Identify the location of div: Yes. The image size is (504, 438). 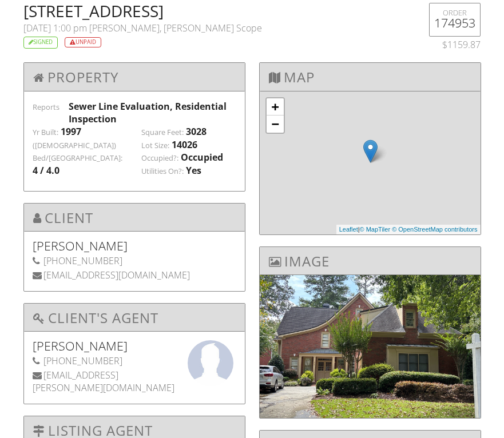
(194, 171).